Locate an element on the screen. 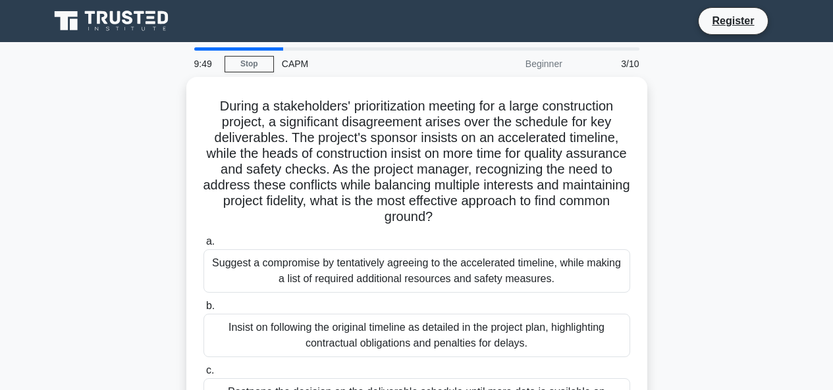 This screenshot has width=833, height=390. span: b. is located at coordinates (210, 305).